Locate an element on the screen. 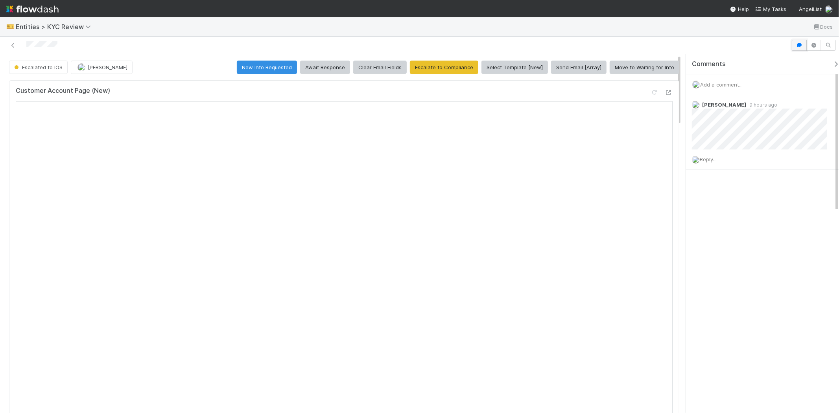 Image resolution: width=839 pixels, height=413 pixels. button: Escalated to IOS is located at coordinates (38, 67).